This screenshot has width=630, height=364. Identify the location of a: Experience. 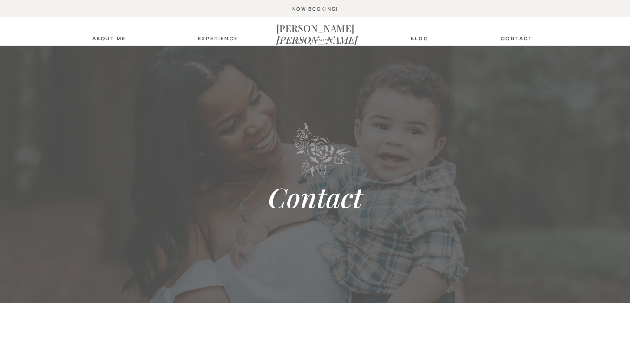
(216, 38).